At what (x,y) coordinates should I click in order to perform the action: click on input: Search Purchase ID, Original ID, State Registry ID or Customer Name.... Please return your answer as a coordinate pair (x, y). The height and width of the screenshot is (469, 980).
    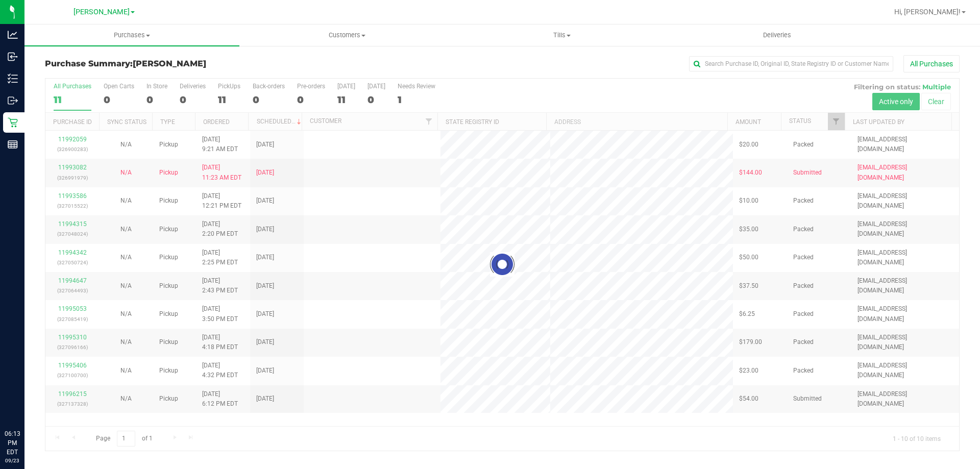
    Looking at the image, I should click on (791, 64).